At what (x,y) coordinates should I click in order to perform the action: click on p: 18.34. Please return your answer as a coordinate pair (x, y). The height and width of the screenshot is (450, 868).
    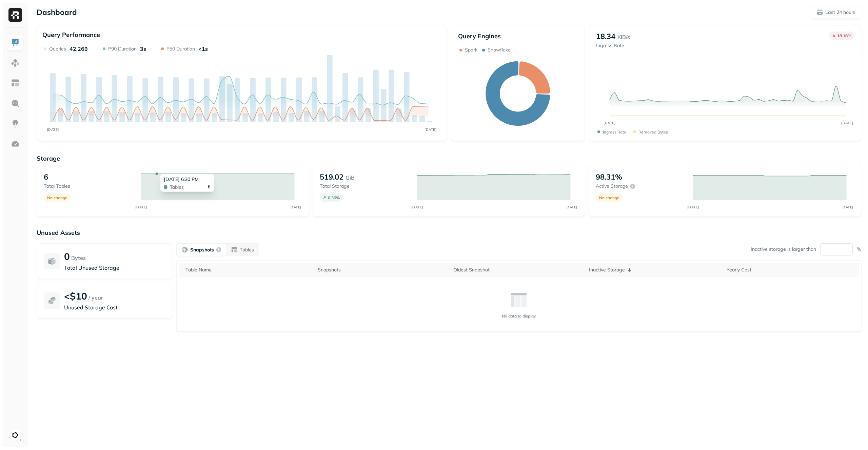
    Looking at the image, I should click on (605, 36).